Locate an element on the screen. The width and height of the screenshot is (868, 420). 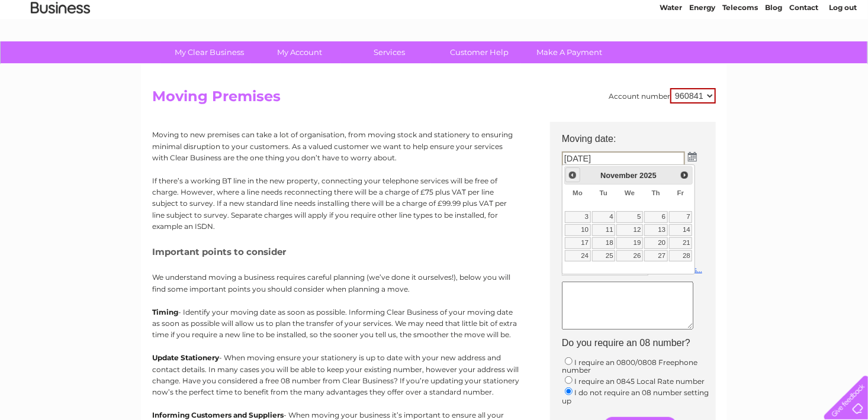
b: Informing Customers and Suppliers is located at coordinates (218, 415).